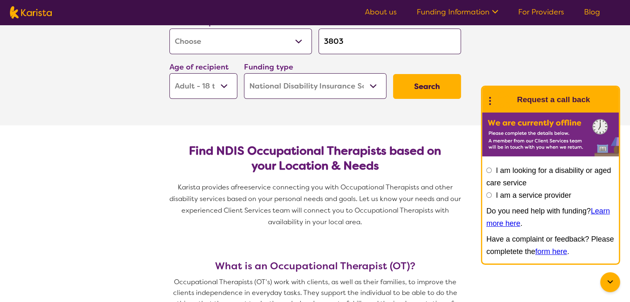 The image size is (630, 302). What do you see at coordinates (592, 12) in the screenshot?
I see `a: Blog` at bounding box center [592, 12].